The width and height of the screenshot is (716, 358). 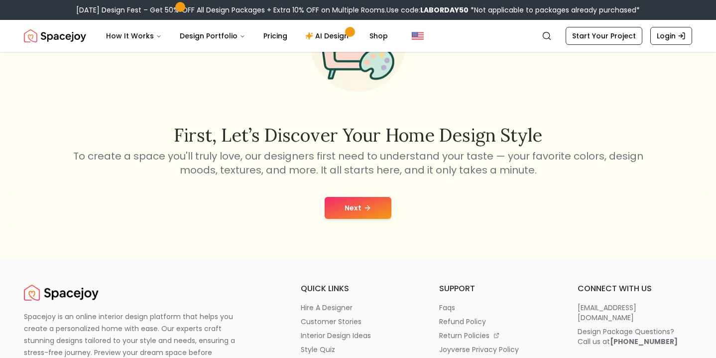 What do you see at coordinates (328, 36) in the screenshot?
I see `a: AI Design` at bounding box center [328, 36].